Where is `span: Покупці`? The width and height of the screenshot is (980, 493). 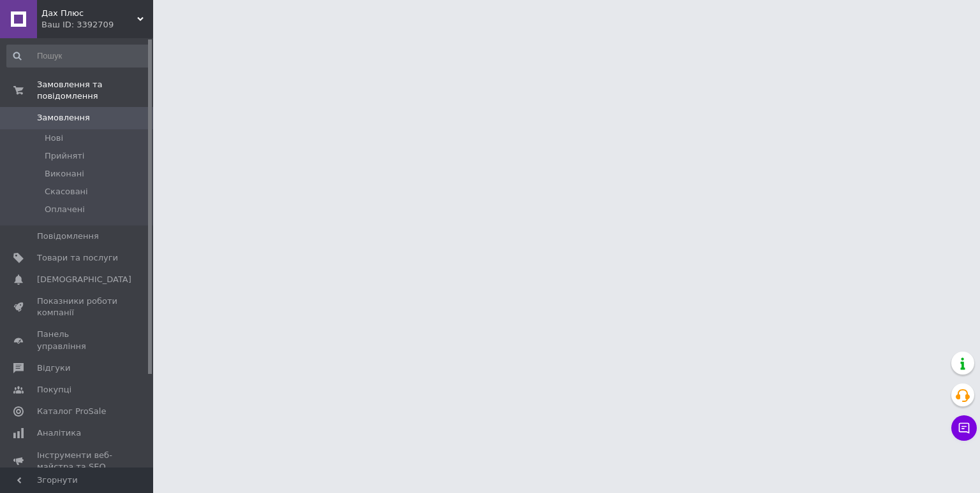 span: Покупці is located at coordinates (55, 390).